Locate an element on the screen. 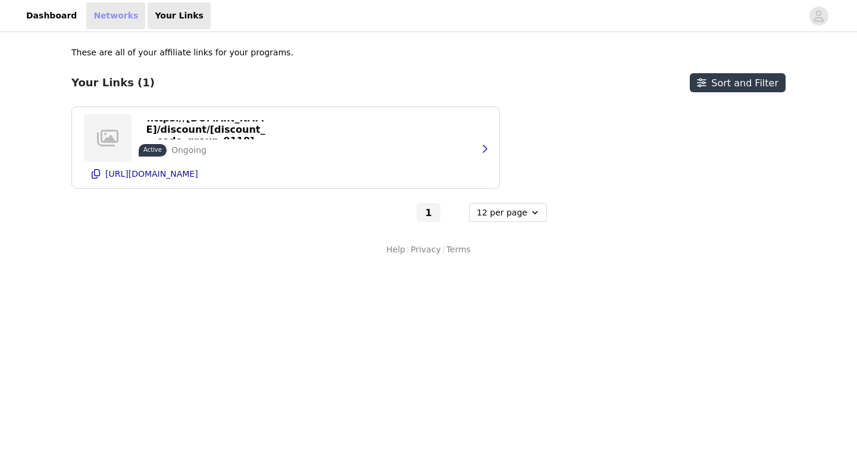  p: Ongoing is located at coordinates (189, 150).